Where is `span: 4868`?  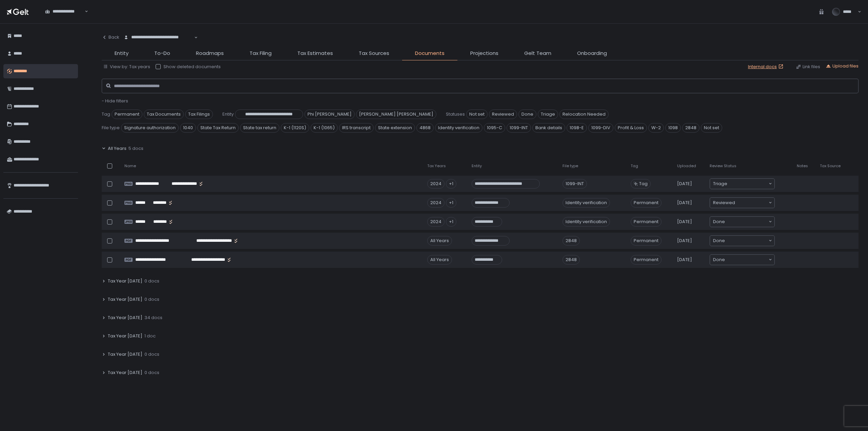 span: 4868 is located at coordinates (425, 128).